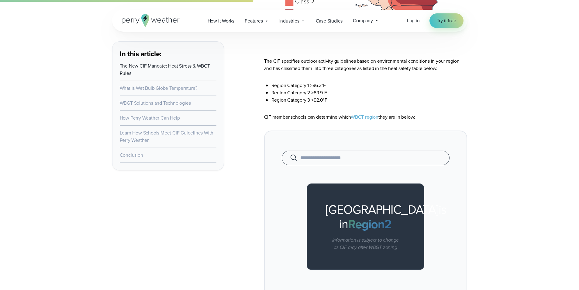 Image resolution: width=579 pixels, height=290 pixels. What do you see at coordinates (447, 21) in the screenshot?
I see `a: Try it free` at bounding box center [447, 21].